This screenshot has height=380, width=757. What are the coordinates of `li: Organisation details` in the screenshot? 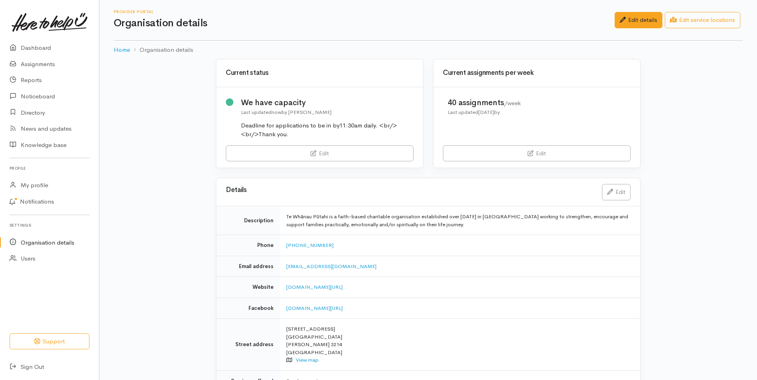 It's located at (162, 50).